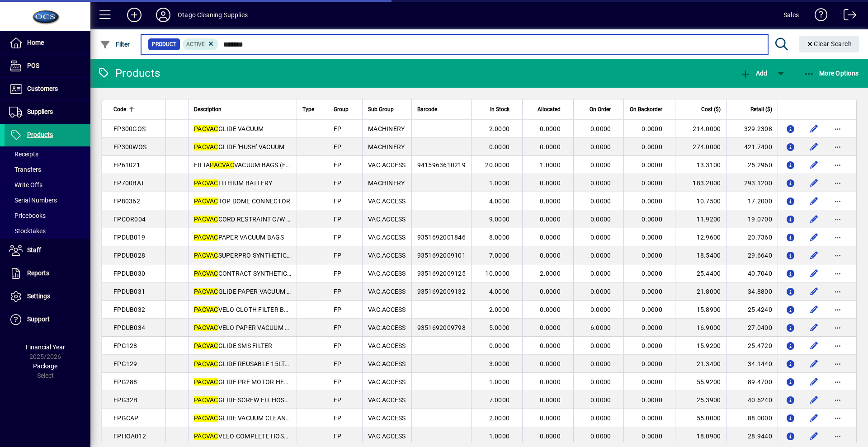 This screenshot has width=868, height=447. Describe the element at coordinates (341, 110) in the screenshot. I see `span: Group` at that location.